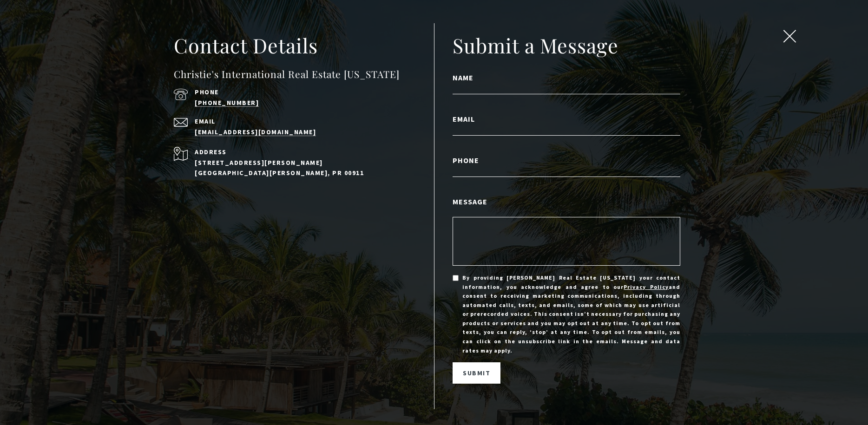 Image resolution: width=868 pixels, height=425 pixels. I want to click on span: Submit, so click(477, 374).